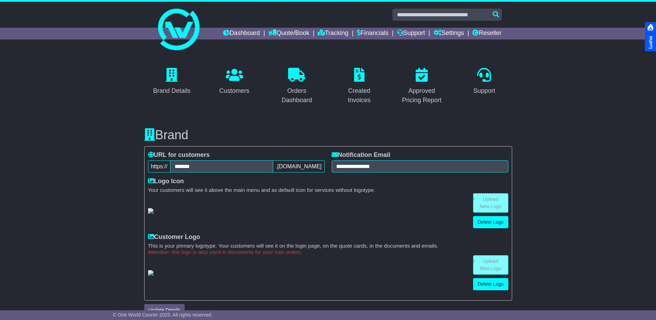 This screenshot has height=320, width=656. I want to click on label: URL for customers, so click(179, 155).